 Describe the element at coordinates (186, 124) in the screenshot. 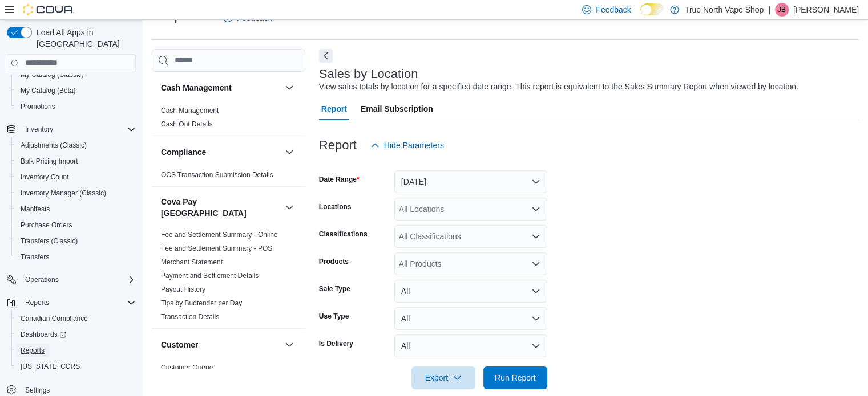

I see `span: Cash Out Details` at that location.